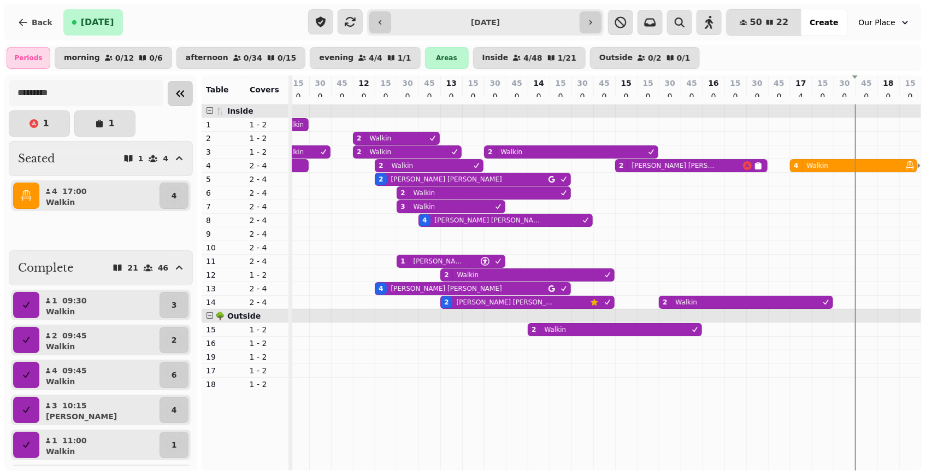 This screenshot has height=475, width=926. Describe the element at coordinates (99, 375) in the screenshot. I see `button: 409:45Walkin` at that location.